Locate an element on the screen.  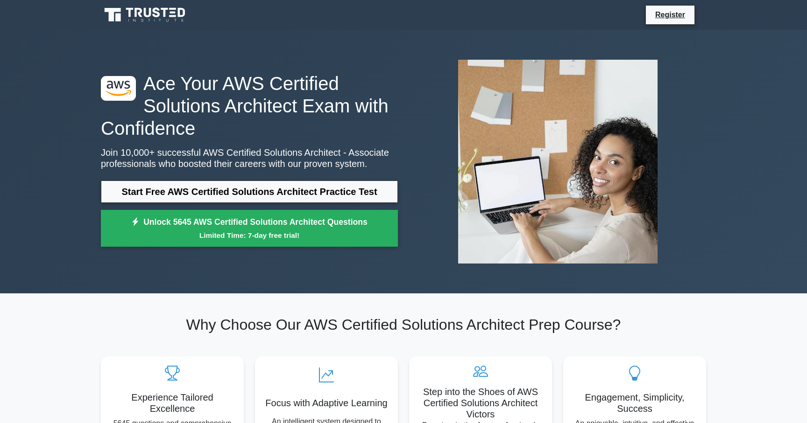
a: Start Free AWS Certified Solutions Architect Practice Test is located at coordinates (249, 192).